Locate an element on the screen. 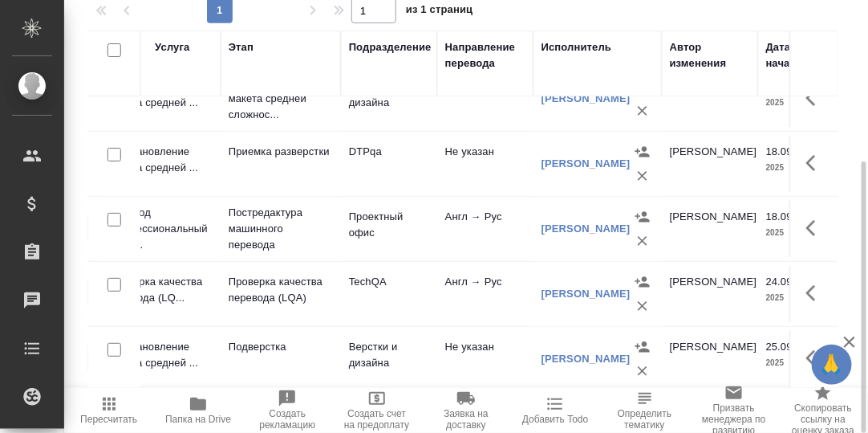 This screenshot has width=868, height=433. div: Услуга is located at coordinates (172, 47).